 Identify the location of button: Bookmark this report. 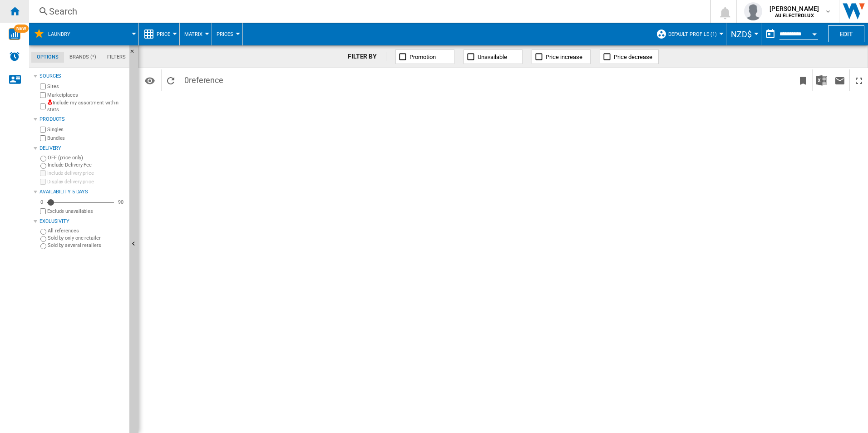
(803, 80).